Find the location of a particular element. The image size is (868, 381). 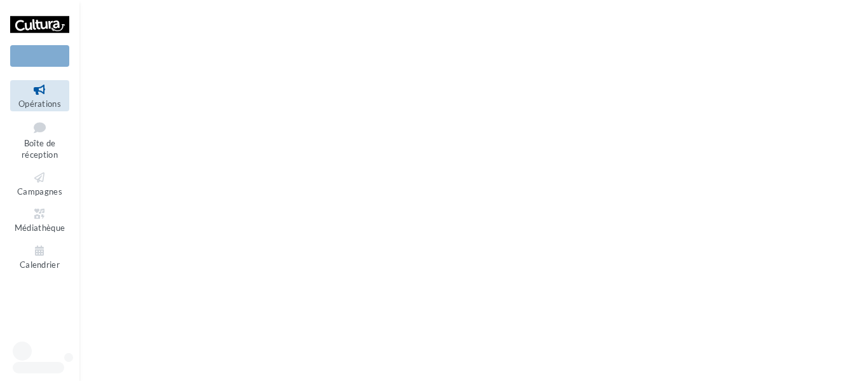

span: Opérations is located at coordinates (39, 104).